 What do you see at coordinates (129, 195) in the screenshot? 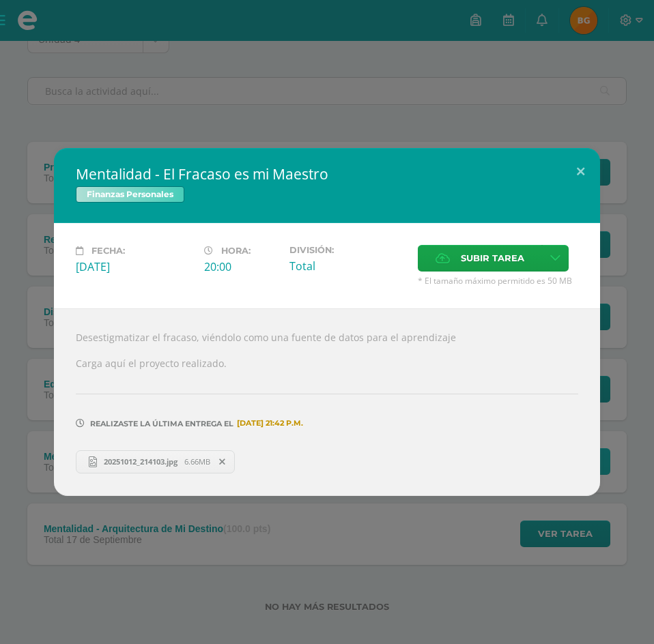
I see `span: Finanzas Personales` at bounding box center [129, 195].